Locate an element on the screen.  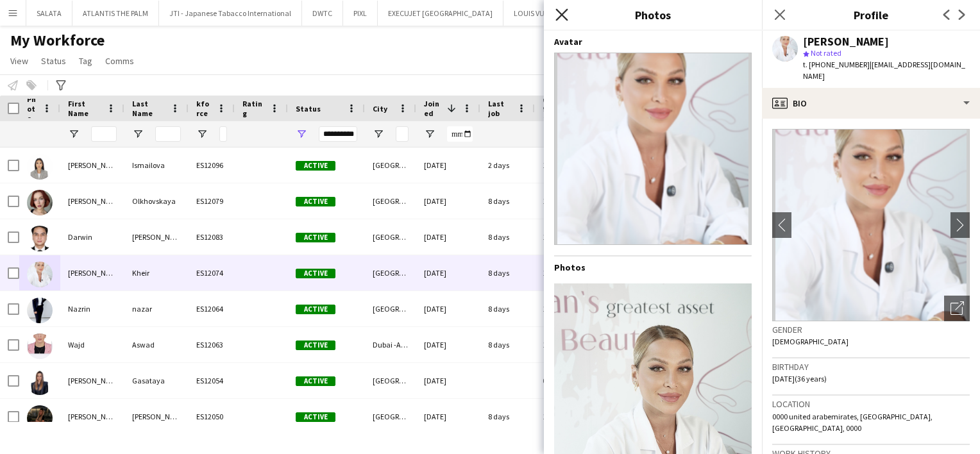
div: ES12064 is located at coordinates (212, 308).